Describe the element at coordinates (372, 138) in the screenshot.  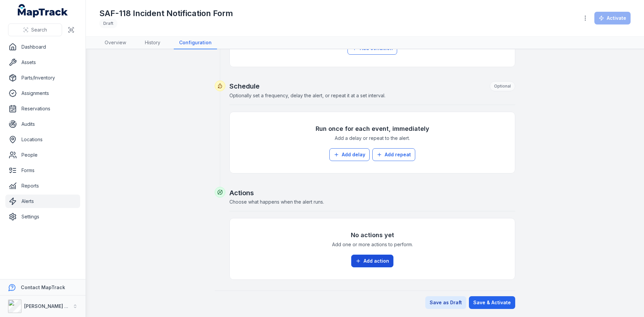
I see `span: Add a delay or repeat to the alert.` at that location.